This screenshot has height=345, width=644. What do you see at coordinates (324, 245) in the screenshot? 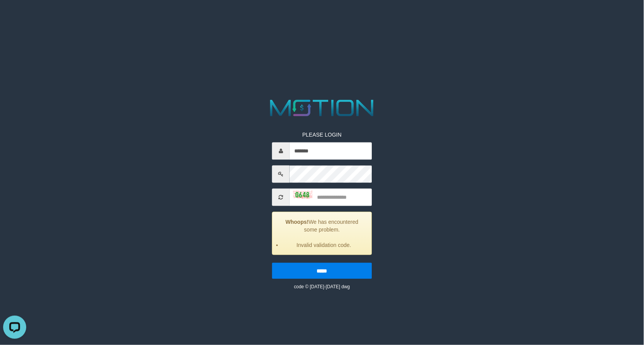
I see `li: Invalid validation code.` at bounding box center [324, 245].